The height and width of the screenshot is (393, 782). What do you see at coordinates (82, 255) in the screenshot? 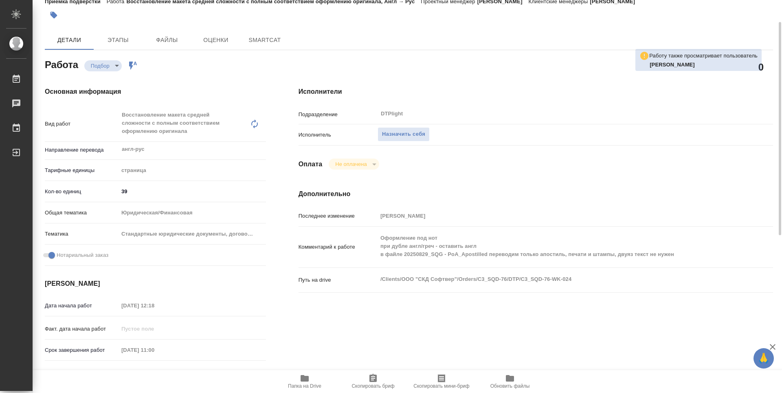
I see `span: Нотариальный заказ` at bounding box center [82, 255].